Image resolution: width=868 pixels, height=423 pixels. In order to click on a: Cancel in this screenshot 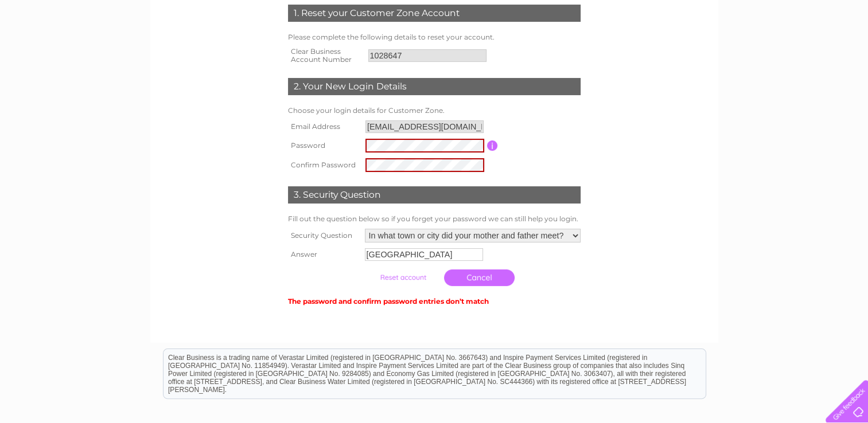, I will do `click(479, 277)`.